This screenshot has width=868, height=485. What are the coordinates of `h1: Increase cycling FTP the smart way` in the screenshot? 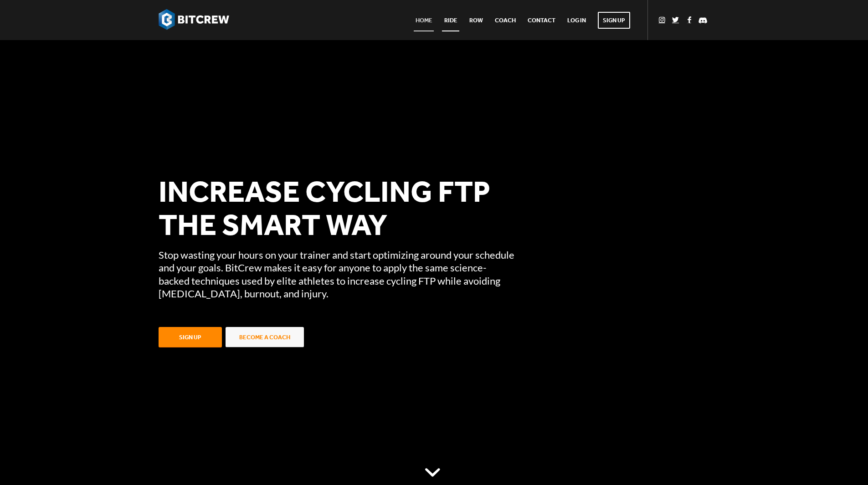 It's located at (337, 208).